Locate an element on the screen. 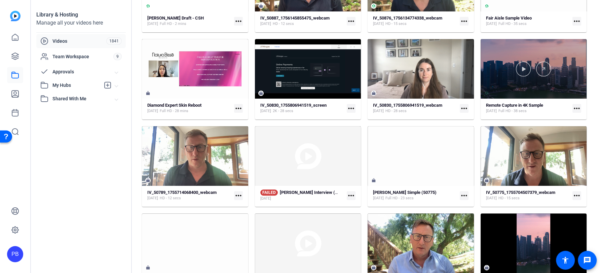 Image resolution: width=600 pixels, height=273 pixels. span: 1841 is located at coordinates (114, 41).